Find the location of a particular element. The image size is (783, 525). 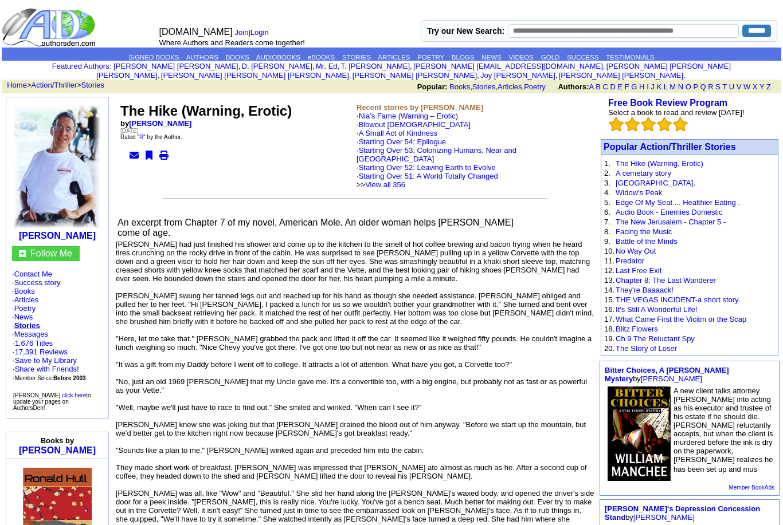

a: H is located at coordinates (641, 87).